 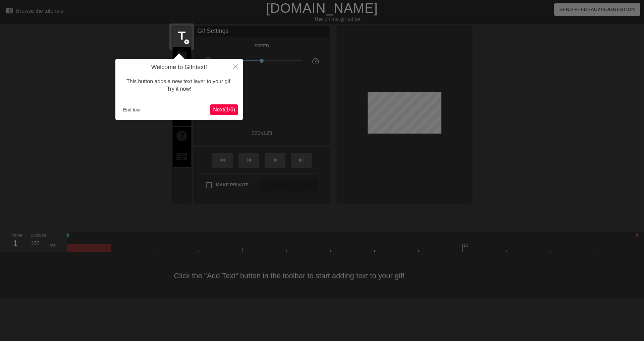 I want to click on h4: Welcome to Gifntext!, so click(x=179, y=67).